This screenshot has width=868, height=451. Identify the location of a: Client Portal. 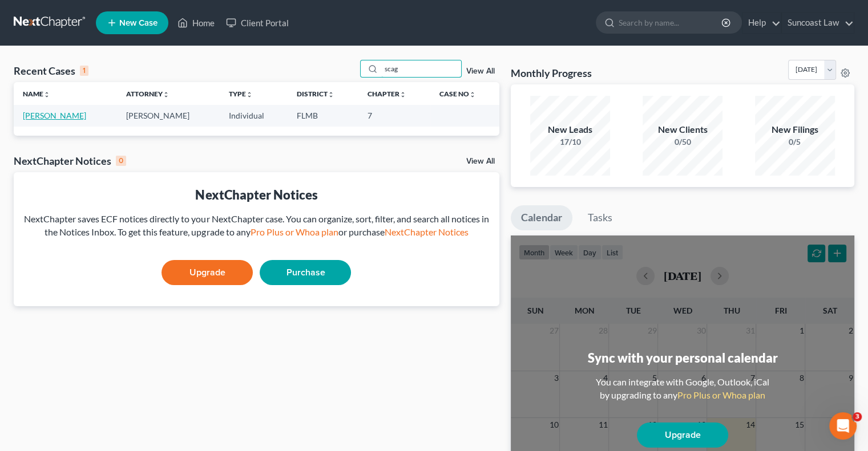
(257, 23).